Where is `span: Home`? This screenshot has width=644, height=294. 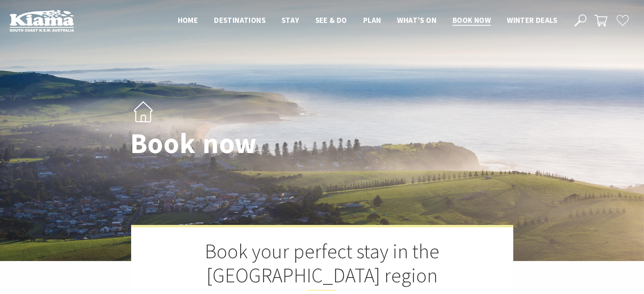 span: Home is located at coordinates (188, 20).